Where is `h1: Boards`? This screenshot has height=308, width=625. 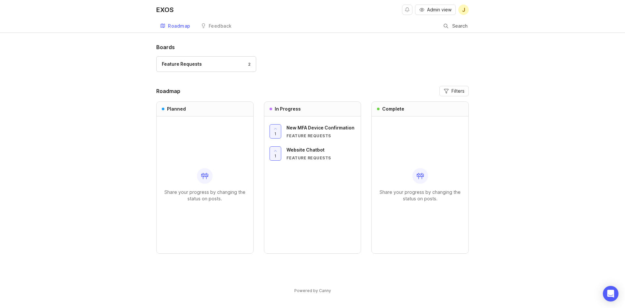 h1: Boards is located at coordinates (312, 47).